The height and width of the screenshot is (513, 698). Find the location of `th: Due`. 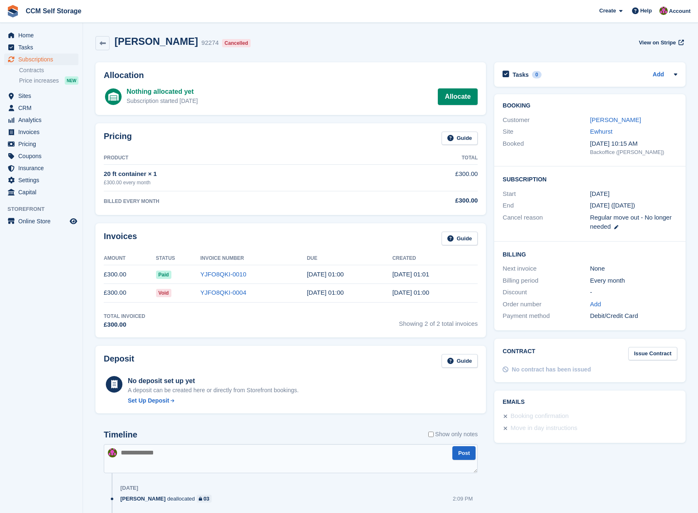

th: Due is located at coordinates (349, 259).